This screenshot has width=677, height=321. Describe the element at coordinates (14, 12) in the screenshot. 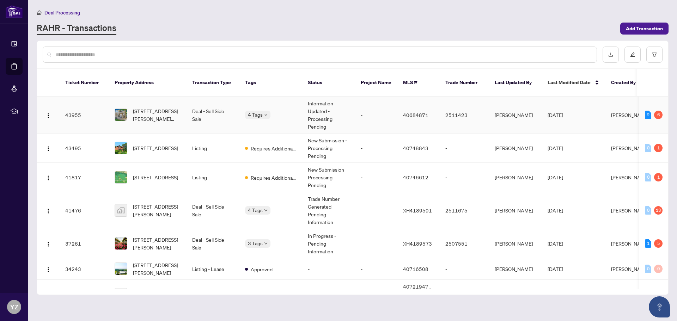

I see `img: logo` at that location.